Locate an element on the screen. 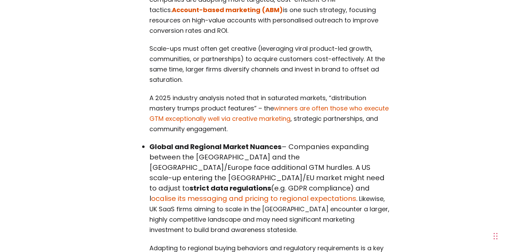  strong: Global and Regional Market Nuances is located at coordinates (215, 147).